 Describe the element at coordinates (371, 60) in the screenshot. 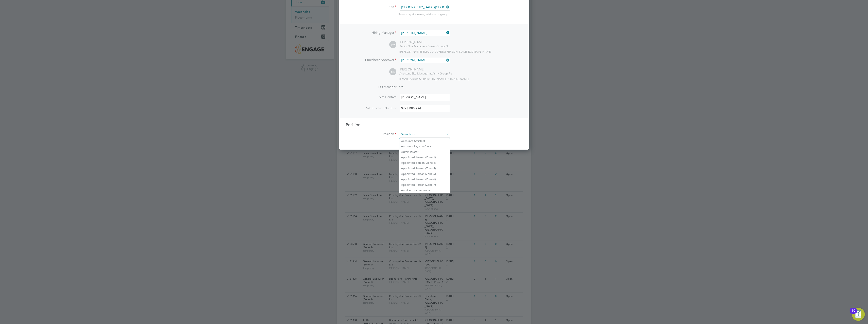

I see `label: Timesheet Approver` at that location.